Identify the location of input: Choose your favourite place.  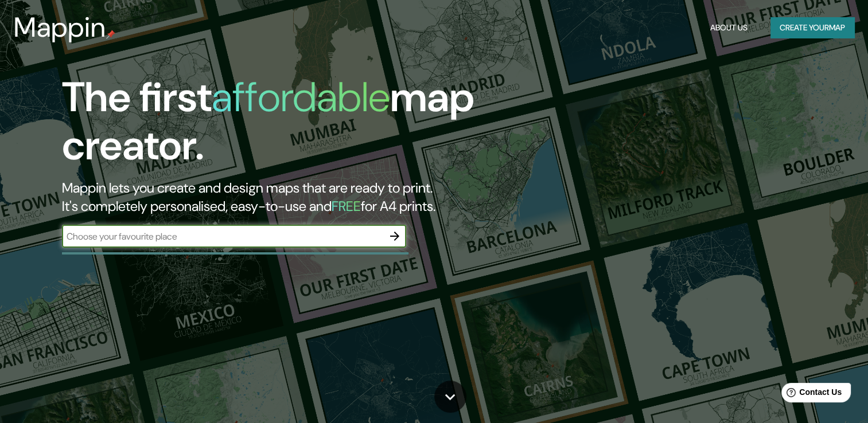
(222, 236).